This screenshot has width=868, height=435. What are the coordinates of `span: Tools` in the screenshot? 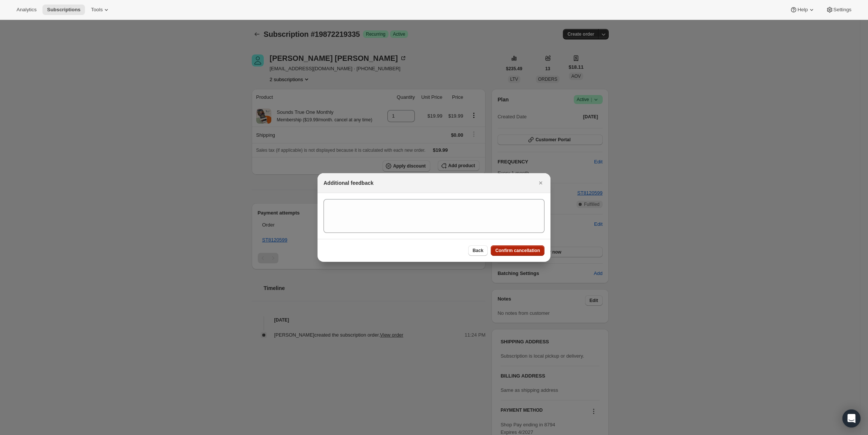 It's located at (97, 10).